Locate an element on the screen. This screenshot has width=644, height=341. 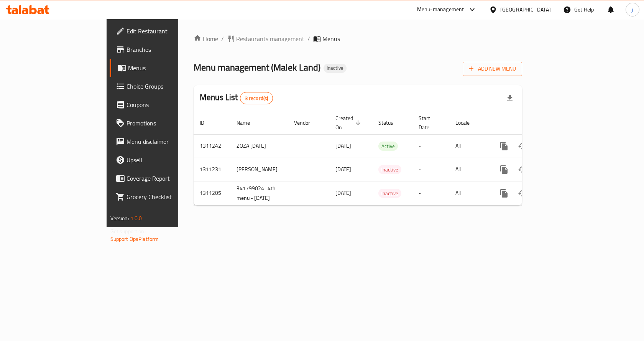
a: Branches is located at coordinates (162, 49).